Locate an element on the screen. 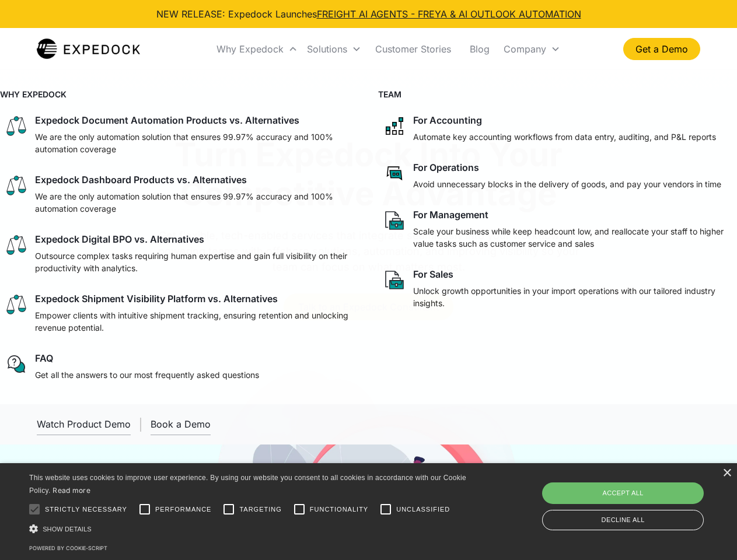  p: Avoid unnecessary blocks in the delivery of goods, and pay your vendors in time is located at coordinates (567, 184).